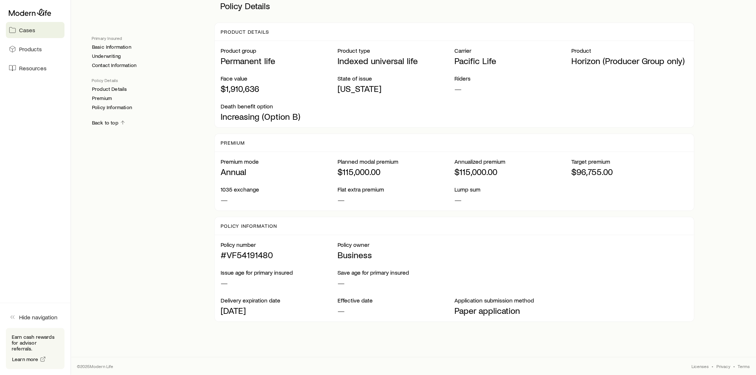 The width and height of the screenshot is (756, 375). I want to click on p: $96,755.00, so click(629, 172).